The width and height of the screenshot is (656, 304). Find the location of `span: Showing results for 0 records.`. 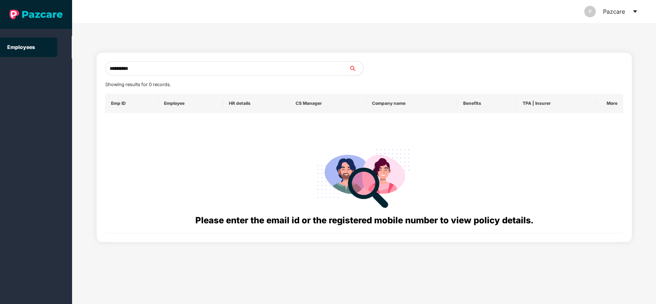

span: Showing results for 0 records. is located at coordinates (138, 84).